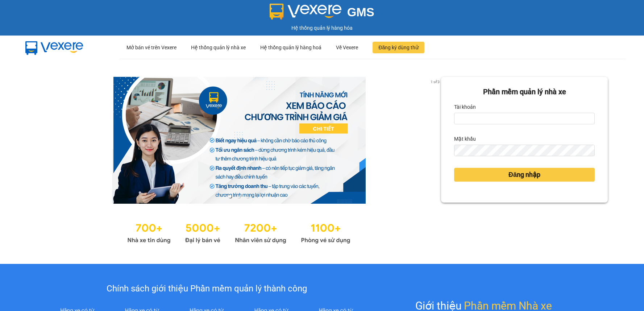  I want to click on span: Đăng nhập, so click(524, 175).